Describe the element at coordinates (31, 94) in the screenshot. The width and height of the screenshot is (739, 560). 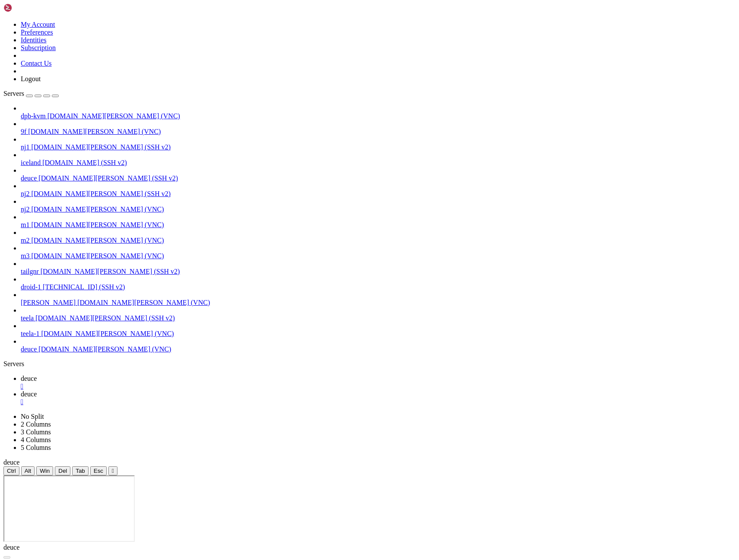
I see `a: Servers` at that location.